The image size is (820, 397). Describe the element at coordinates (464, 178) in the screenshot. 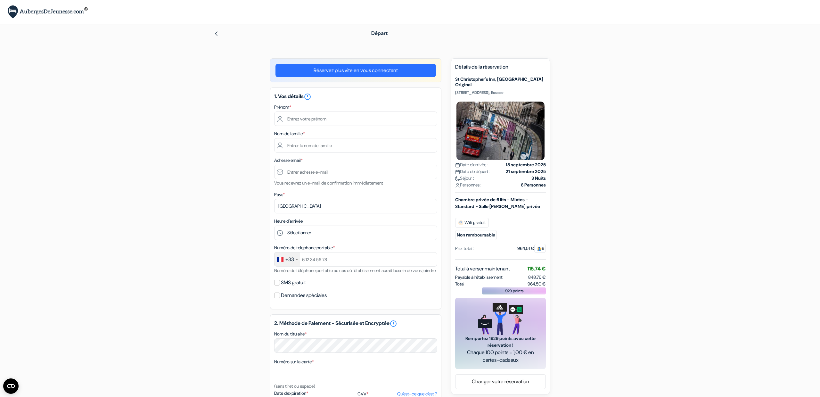

I see `span: Séjour :` at that location.